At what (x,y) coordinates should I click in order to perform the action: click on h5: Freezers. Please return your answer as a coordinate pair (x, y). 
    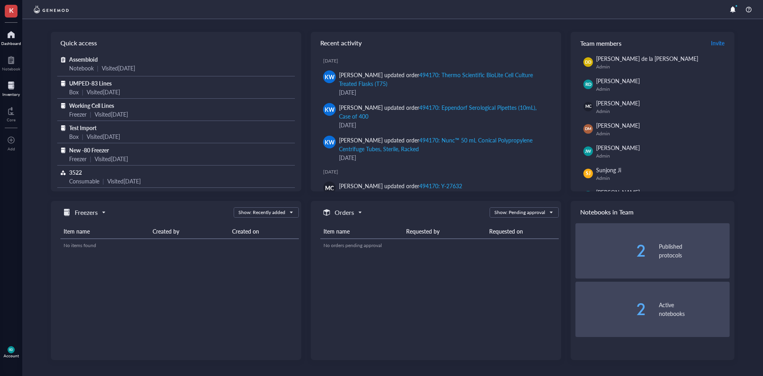
    Looking at the image, I should click on (86, 212).